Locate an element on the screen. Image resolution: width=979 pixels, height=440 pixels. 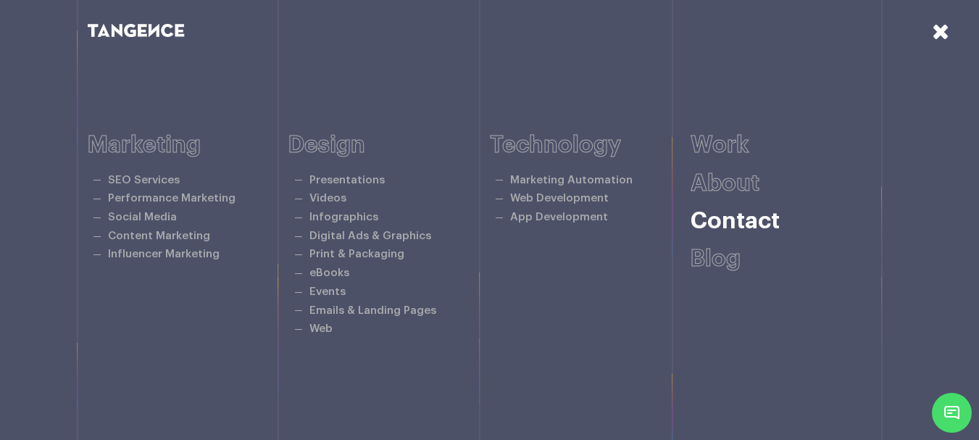
a: Performance Marketing is located at coordinates (172, 198).